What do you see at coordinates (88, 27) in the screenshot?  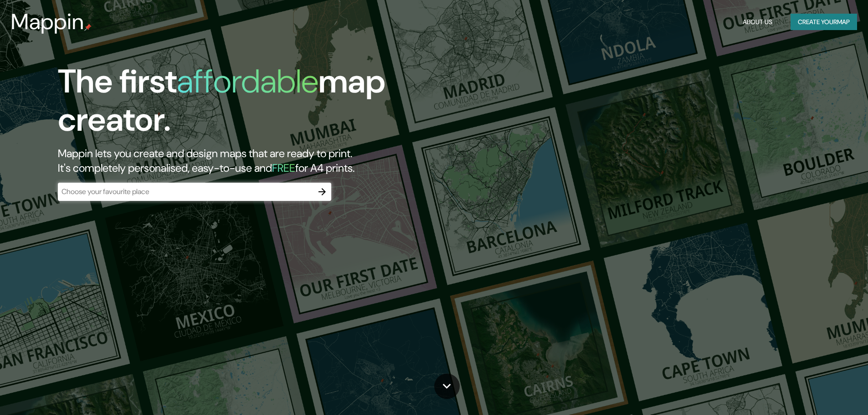 I see `img: mappin-pin` at bounding box center [88, 27].